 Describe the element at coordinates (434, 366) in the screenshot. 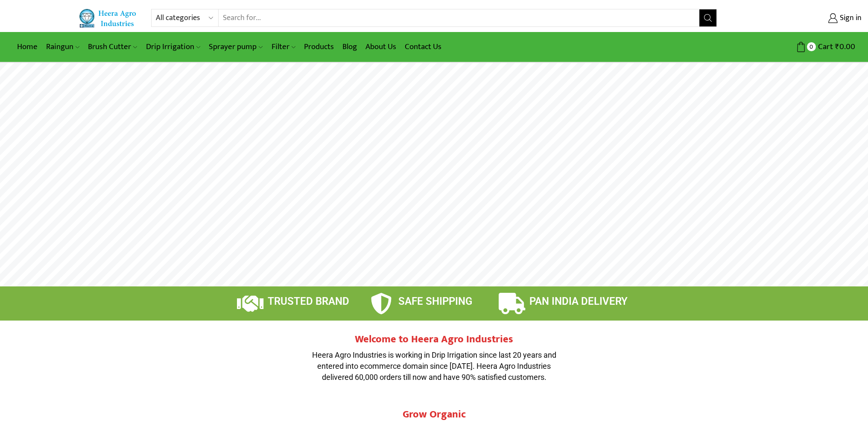

I see `p: Heera Agro Industries is working in Drip Irrigation since last 20 years and entered into ecommerc...` at that location.